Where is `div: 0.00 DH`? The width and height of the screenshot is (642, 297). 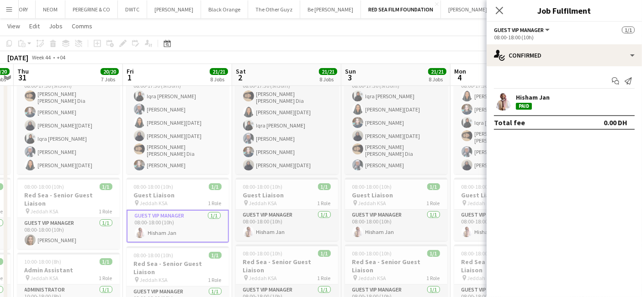
div: 0.00 DH is located at coordinates (616, 123).